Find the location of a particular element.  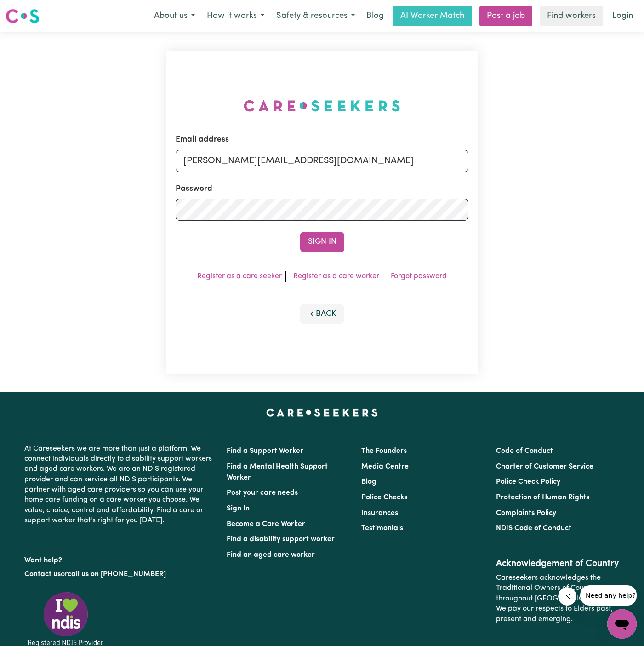

a: NDIS Code of Conduct is located at coordinates (534, 529).